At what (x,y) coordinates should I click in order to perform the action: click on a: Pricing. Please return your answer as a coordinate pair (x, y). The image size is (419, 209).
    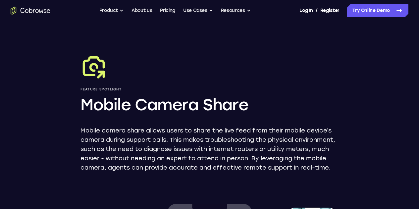
    Looking at the image, I should click on (167, 11).